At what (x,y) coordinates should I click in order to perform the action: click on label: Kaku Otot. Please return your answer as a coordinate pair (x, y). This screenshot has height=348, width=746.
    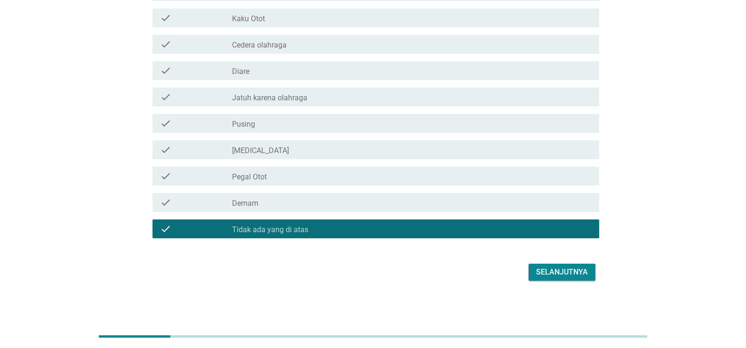
    Looking at the image, I should click on (248, 19).